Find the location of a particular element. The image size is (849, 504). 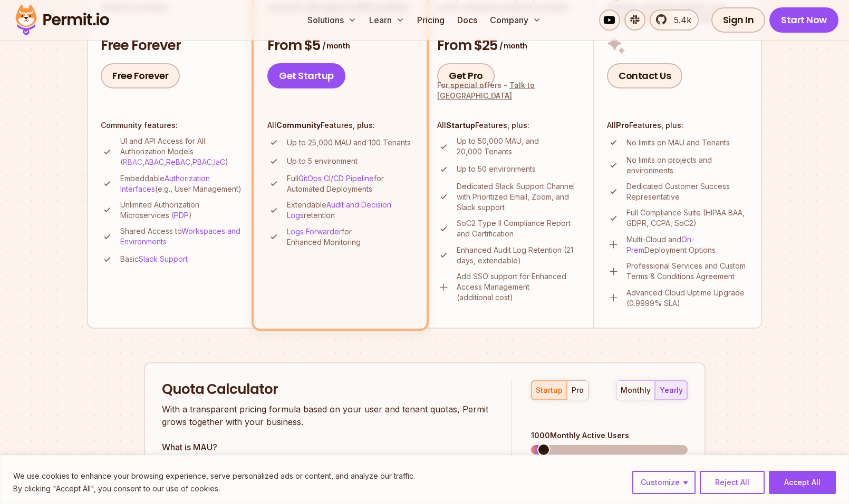

button: Company is located at coordinates (515, 20).